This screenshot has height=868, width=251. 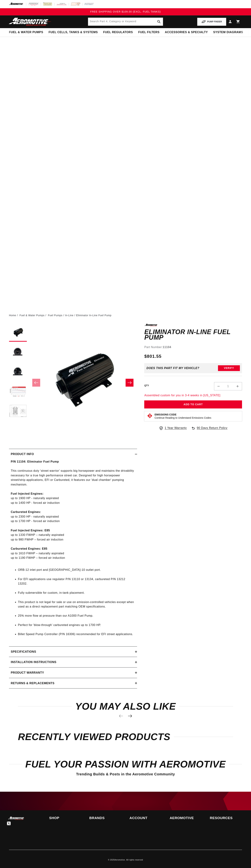 What do you see at coordinates (228, 32) in the screenshot?
I see `summary: System Diagrams` at bounding box center [228, 32].